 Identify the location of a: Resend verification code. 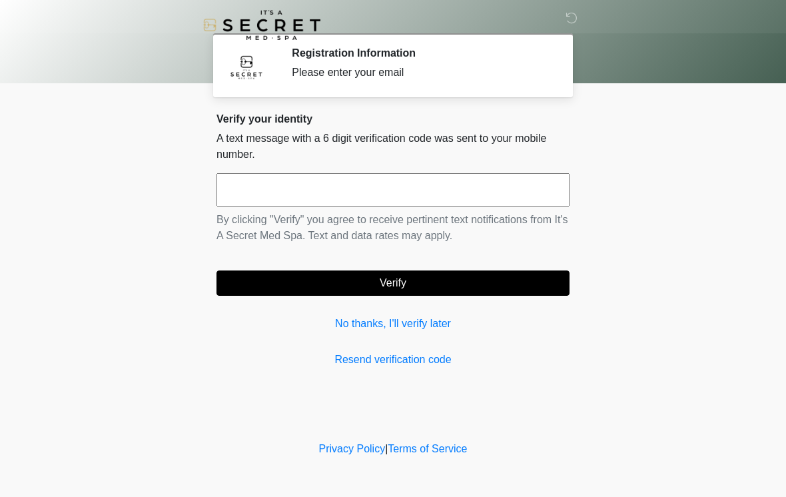
(393, 360).